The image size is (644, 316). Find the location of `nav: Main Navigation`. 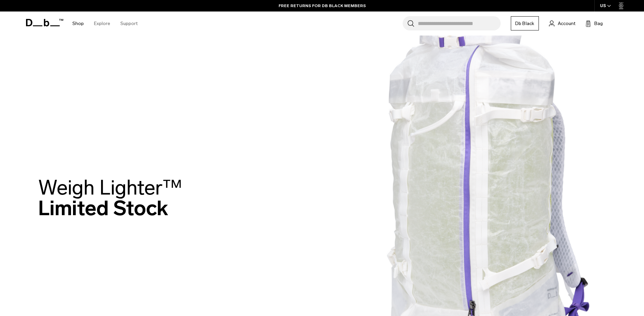

nav: Main Navigation is located at coordinates (105, 23).